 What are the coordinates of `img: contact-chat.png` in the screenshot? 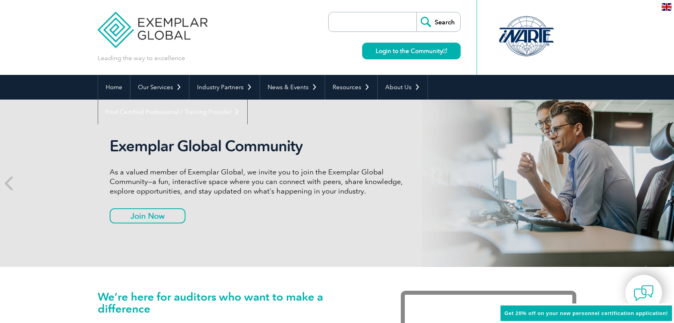 It's located at (643, 293).